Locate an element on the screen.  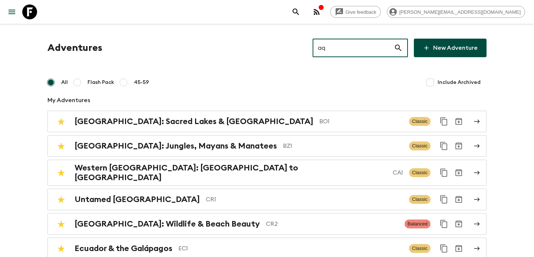
span: Give feedback is located at coordinates (361, 12).